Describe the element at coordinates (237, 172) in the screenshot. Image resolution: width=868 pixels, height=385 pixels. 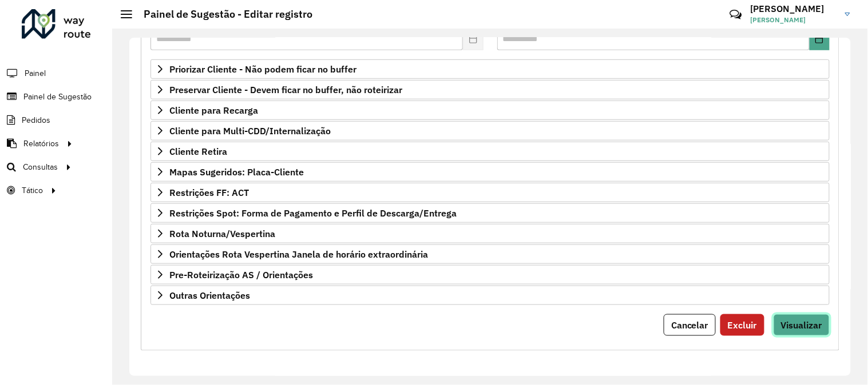
I see `span: Mapas Sugeridos: Placa-Cliente` at that location.